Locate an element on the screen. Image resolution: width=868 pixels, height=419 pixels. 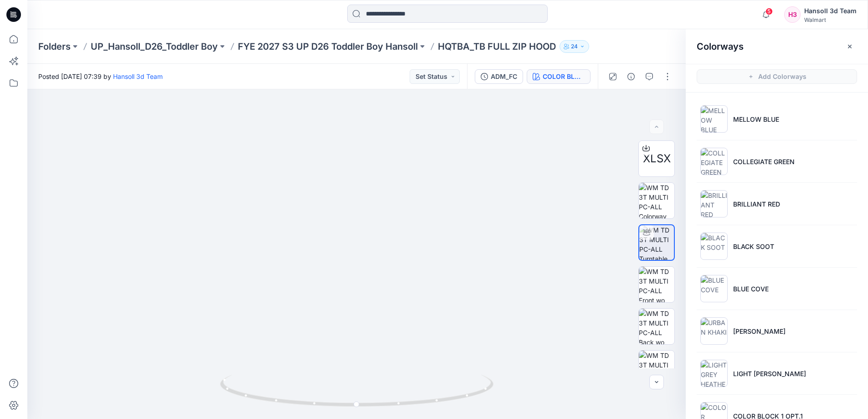
img: LIGHT GREY HEATHER is located at coordinates (714, 374).